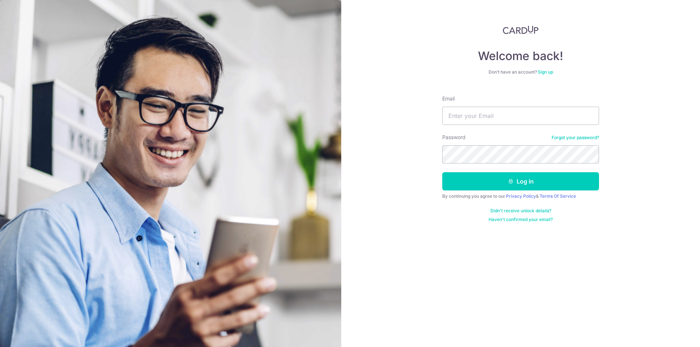  I want to click on div: By continuing you agree to our &, so click(521, 197).